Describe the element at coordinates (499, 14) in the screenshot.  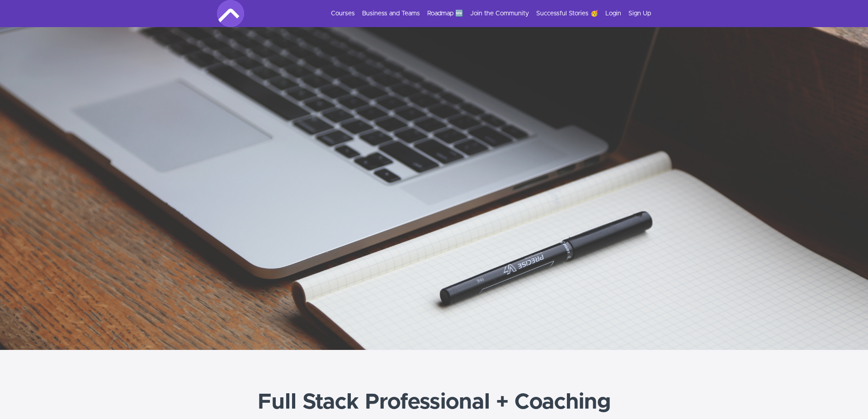
I see `a: Join the Community` at that location.